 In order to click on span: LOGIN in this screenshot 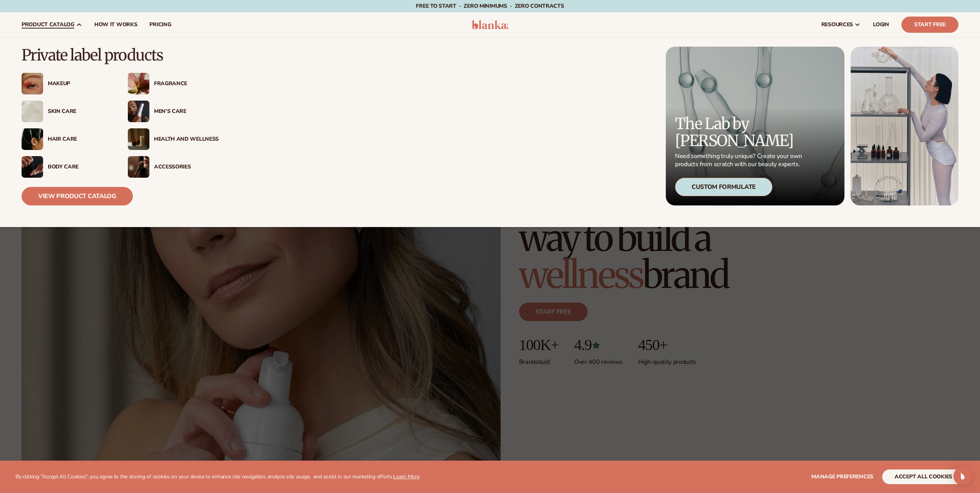, I will do `click(881, 25)`.